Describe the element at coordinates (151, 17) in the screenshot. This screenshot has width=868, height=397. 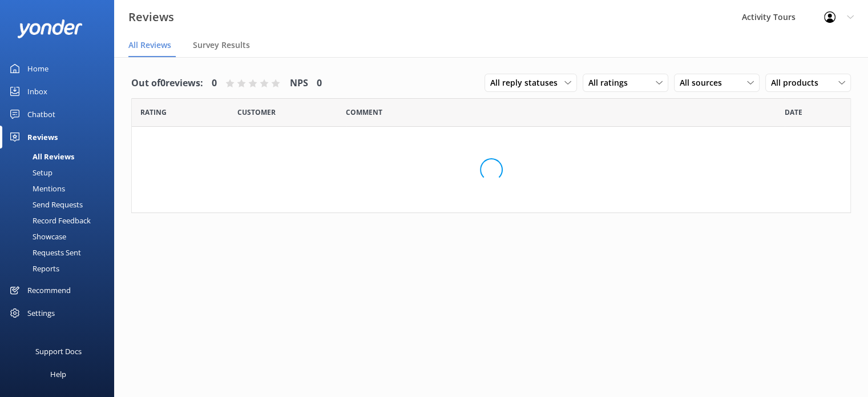
I see `h3: Reviews` at that location.